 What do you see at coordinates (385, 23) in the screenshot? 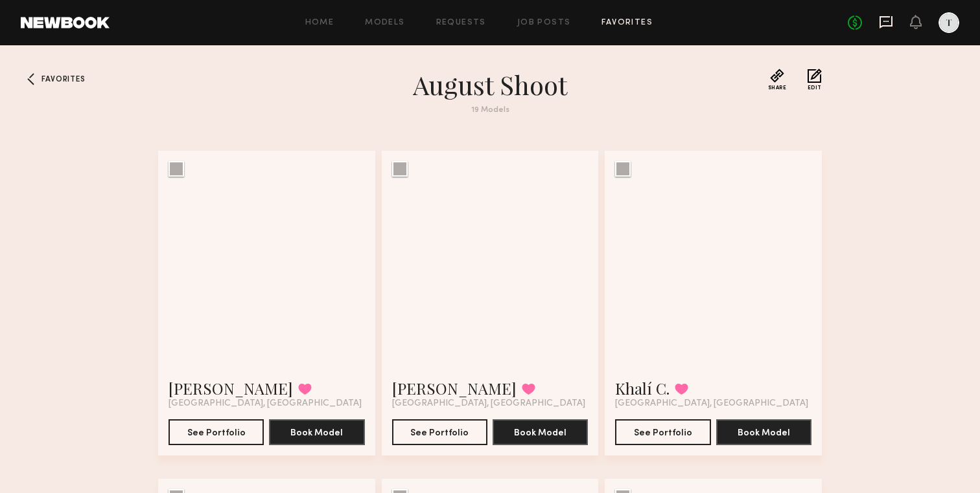
I see `a: Models` at bounding box center [385, 23].